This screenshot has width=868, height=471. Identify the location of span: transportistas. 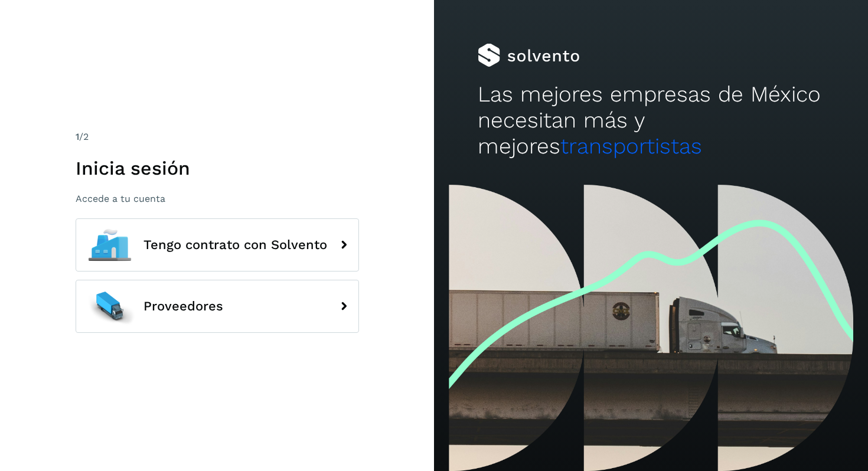
(631, 146).